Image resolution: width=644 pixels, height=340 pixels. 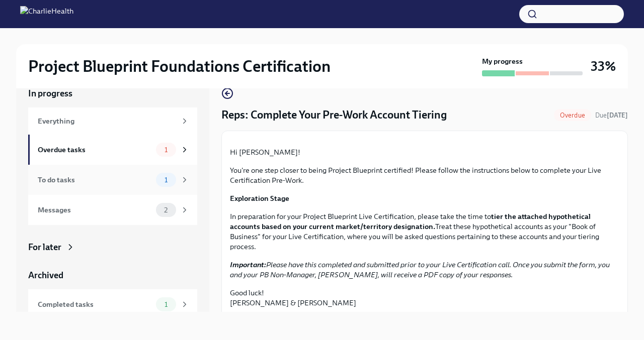 I want to click on img: CharlieHealth, so click(x=47, y=14).